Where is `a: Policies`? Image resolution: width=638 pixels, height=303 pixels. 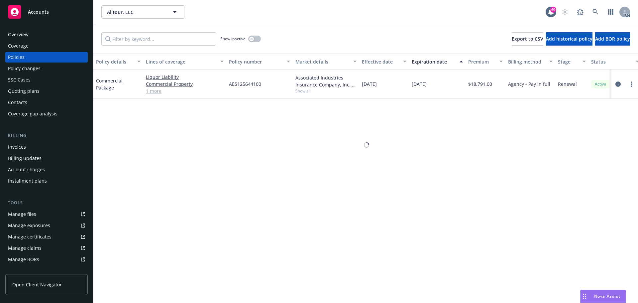 a: Policies is located at coordinates (47, 57).